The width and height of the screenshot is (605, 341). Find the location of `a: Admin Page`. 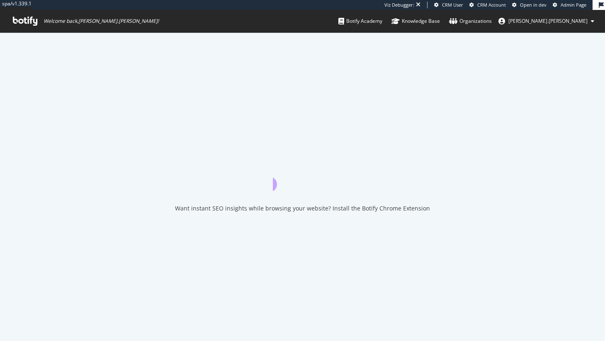

a: Admin Page is located at coordinates (570, 5).